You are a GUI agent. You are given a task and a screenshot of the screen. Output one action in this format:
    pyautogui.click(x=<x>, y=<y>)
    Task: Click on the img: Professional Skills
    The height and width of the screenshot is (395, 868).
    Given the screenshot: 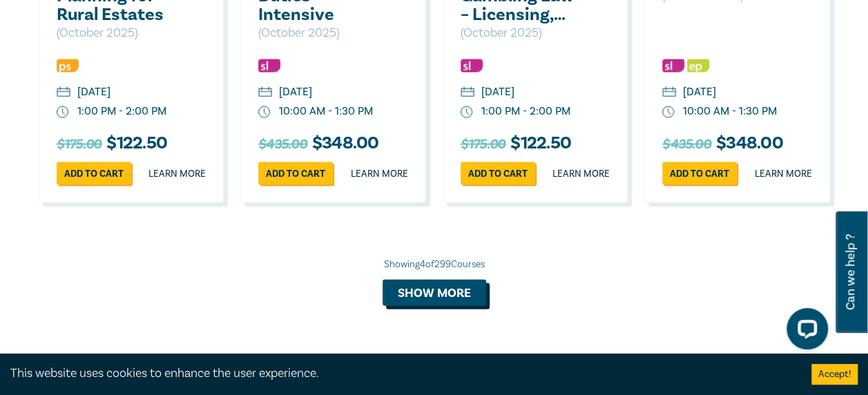 What is the action you would take?
    pyautogui.click(x=67, y=66)
    